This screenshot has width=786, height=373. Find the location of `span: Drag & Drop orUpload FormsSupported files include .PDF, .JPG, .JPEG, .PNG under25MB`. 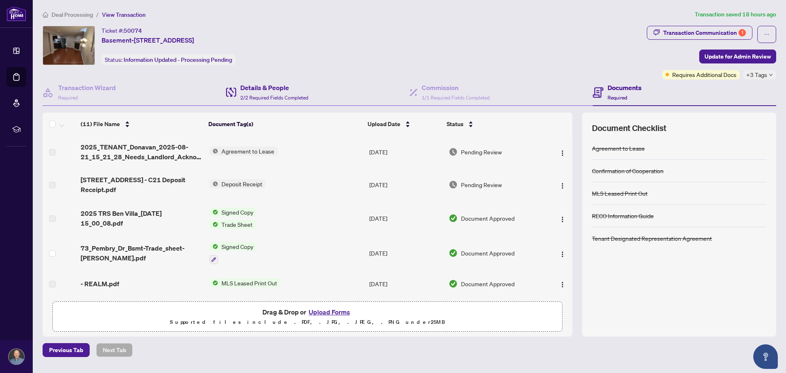

span: Drag & Drop orUpload FormsSupported files include .PDF, .JPG, .JPEG, .PNG under25MB is located at coordinates (308, 317).